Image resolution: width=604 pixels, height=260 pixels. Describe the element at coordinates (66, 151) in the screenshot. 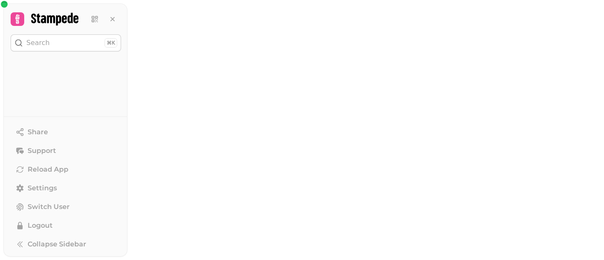

I see `button: Support` at that location.